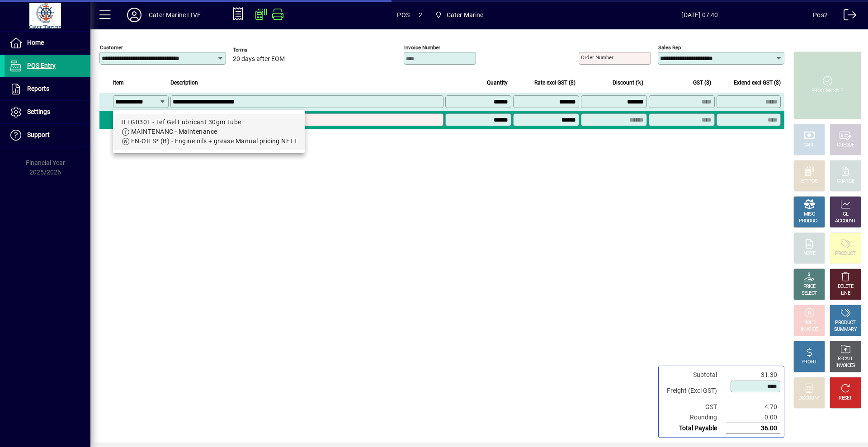 The image size is (868, 447). What do you see at coordinates (259, 59) in the screenshot?
I see `span: 20 days after EOM` at bounding box center [259, 59].